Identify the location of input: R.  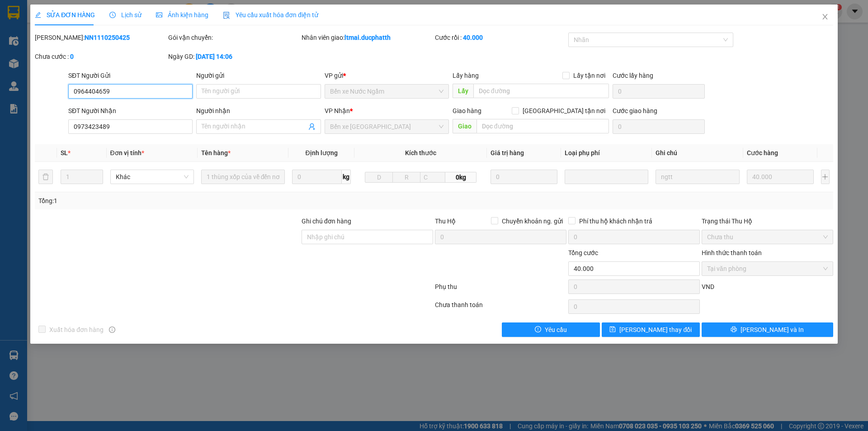
(406, 177).